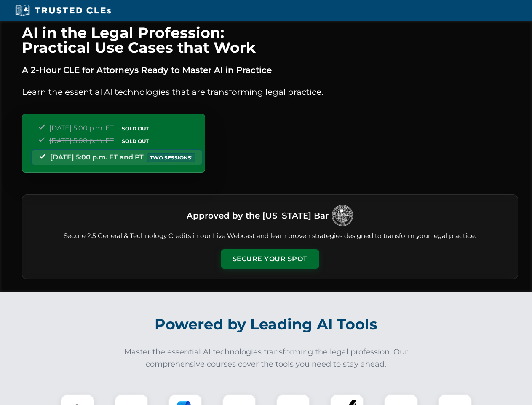  I want to click on img: Logo, so click(343, 216).